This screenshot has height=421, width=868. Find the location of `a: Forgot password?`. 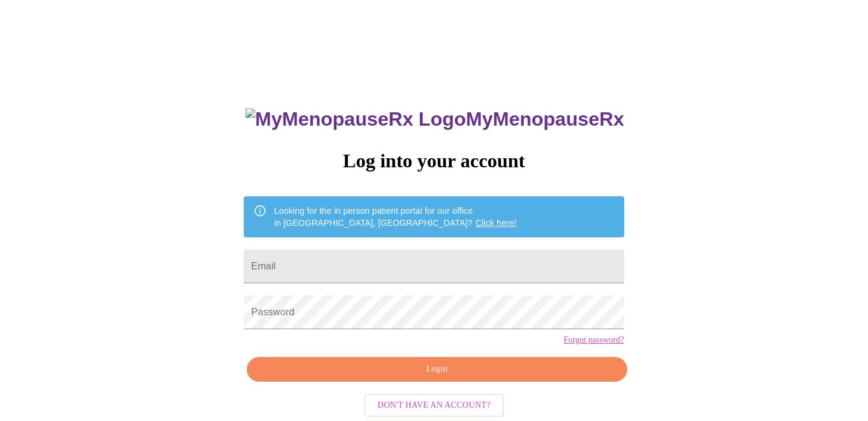

a: Forgot password? is located at coordinates (594, 340).